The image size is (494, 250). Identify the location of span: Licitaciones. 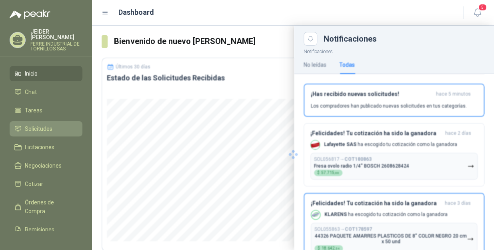
(40, 147).